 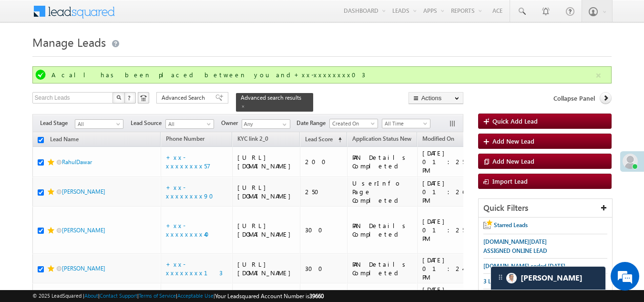 What do you see at coordinates (552, 278) in the screenshot?
I see `span: Carter` at bounding box center [552, 278].